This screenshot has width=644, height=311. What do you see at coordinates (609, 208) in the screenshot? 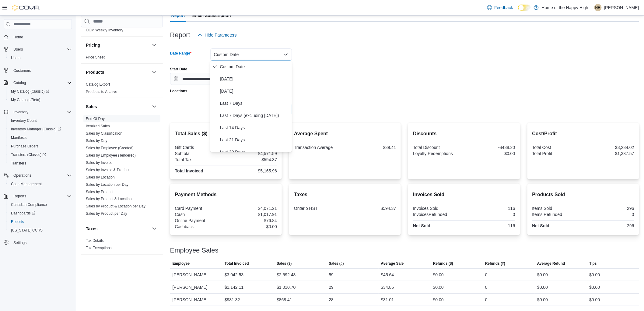
I see `div: 296` at bounding box center [609, 208].